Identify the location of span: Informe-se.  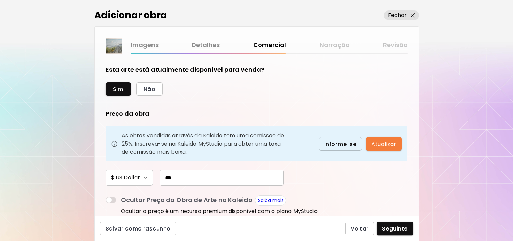
(340, 144).